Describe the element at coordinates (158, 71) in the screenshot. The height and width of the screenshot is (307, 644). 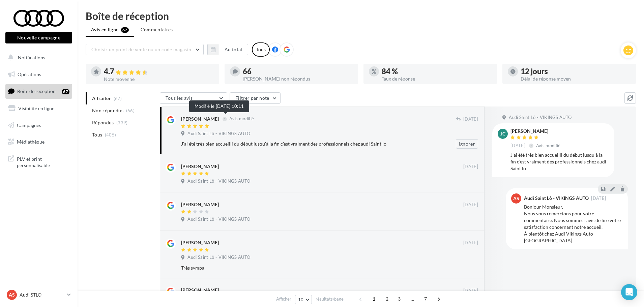
I see `div: 4.7` at that location.